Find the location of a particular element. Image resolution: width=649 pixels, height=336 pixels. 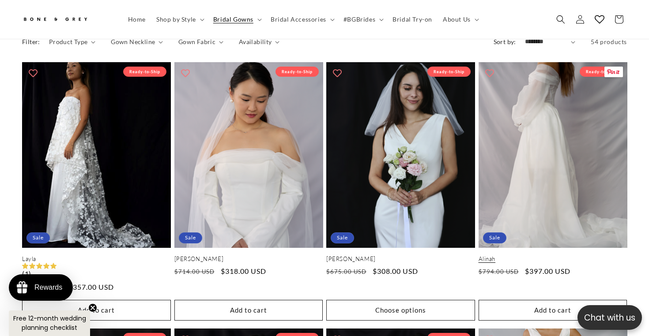

span: Bridal Gowns is located at coordinates (233, 19).